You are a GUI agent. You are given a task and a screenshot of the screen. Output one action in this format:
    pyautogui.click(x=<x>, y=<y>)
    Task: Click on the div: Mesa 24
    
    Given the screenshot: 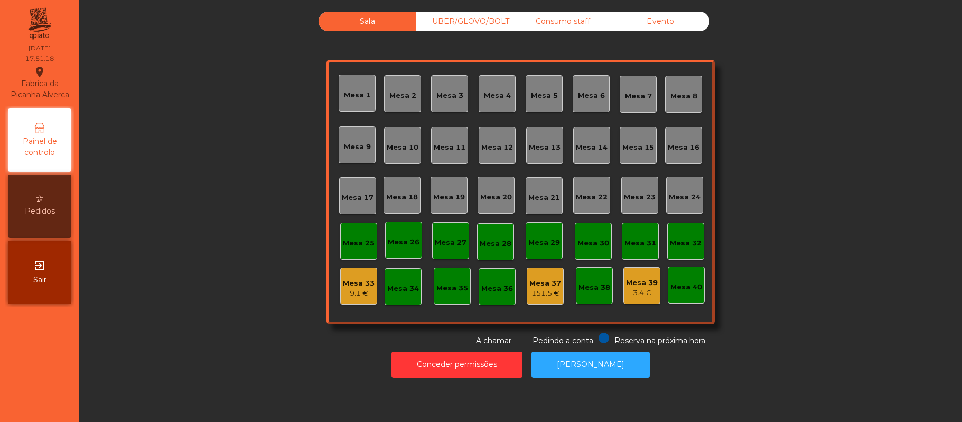 What is the action you would take?
    pyautogui.click(x=685, y=197)
    